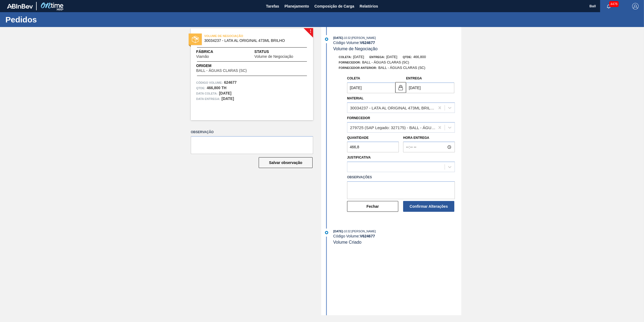 The height and width of the screenshot is (322, 644). What do you see at coordinates (609, 6) in the screenshot?
I see `button: Notificações` at bounding box center [609, 6].